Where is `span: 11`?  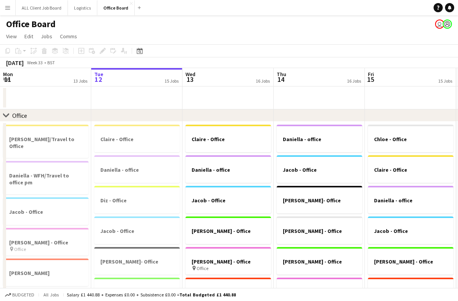
span: 11 is located at coordinates (7, 79).